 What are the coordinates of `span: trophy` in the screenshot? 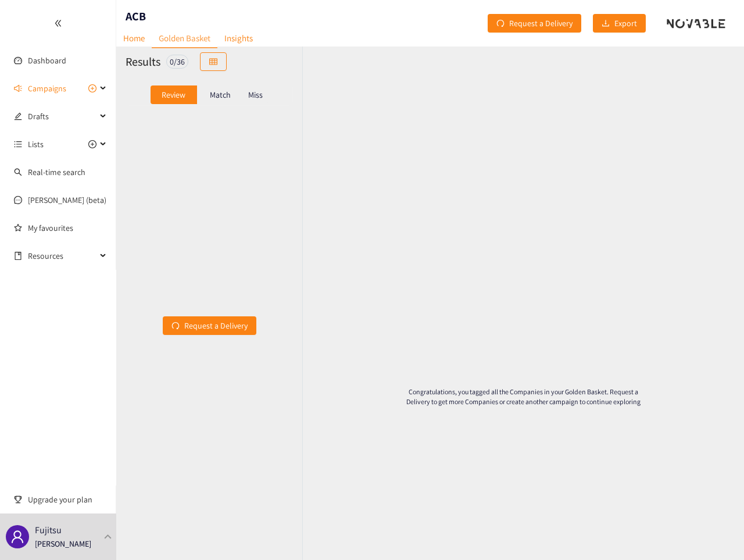 It's located at (18, 499).